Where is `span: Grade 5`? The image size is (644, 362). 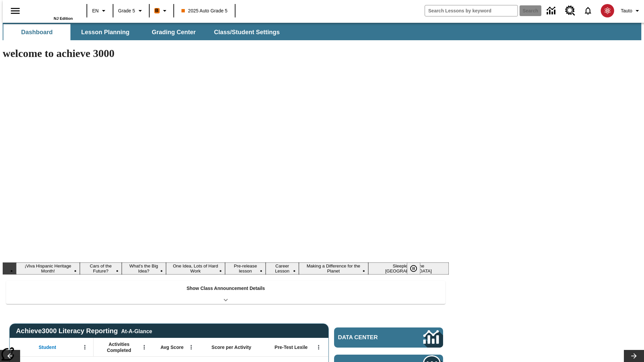
span: Grade 5 is located at coordinates (126, 10).